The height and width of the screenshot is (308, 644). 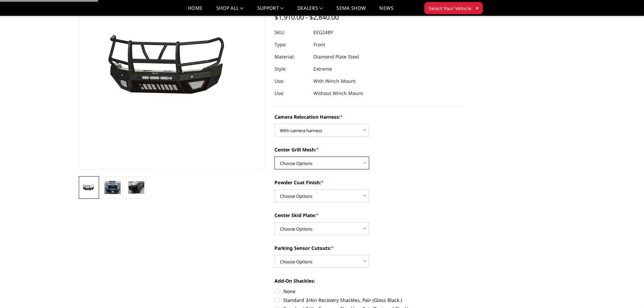 What do you see at coordinates (323, 32) in the screenshot?
I see `dd: EEG24BY` at bounding box center [323, 32].